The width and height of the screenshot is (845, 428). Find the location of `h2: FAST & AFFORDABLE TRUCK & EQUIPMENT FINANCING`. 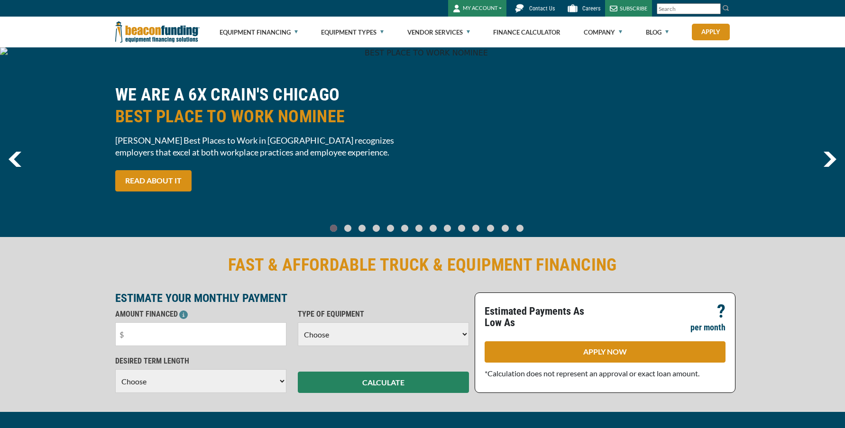

h2: FAST & AFFORDABLE TRUCK & EQUIPMENT FINANCING is located at coordinates (423, 265).